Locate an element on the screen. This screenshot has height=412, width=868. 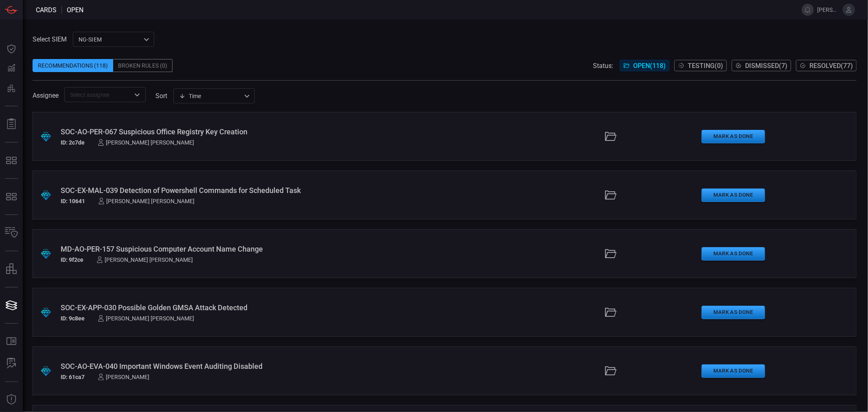
button: MITRE - Exposures is located at coordinates (11, 161).